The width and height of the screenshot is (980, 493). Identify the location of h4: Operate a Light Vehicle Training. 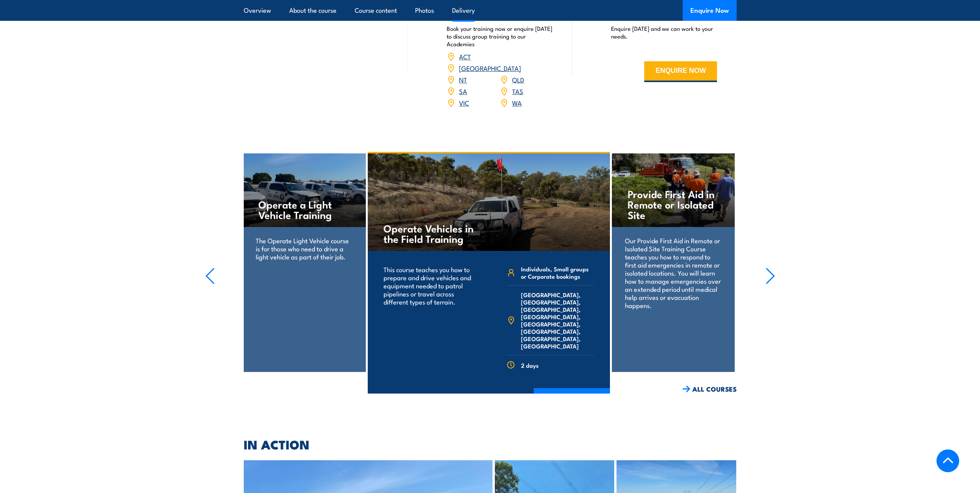
(304, 209).